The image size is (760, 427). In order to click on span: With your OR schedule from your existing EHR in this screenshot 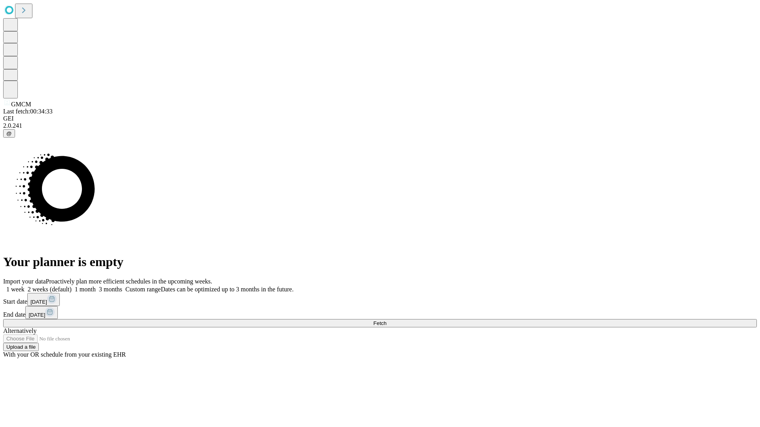, I will do `click(64, 354)`.